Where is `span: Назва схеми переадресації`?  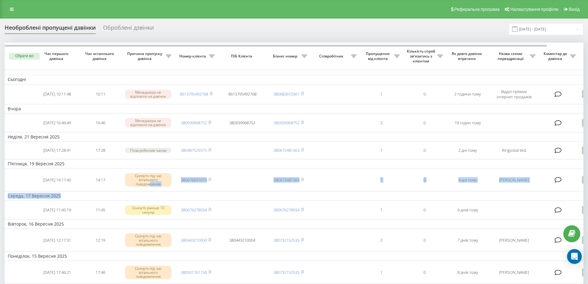 span: Назва схеми переадресації is located at coordinates (511, 56).